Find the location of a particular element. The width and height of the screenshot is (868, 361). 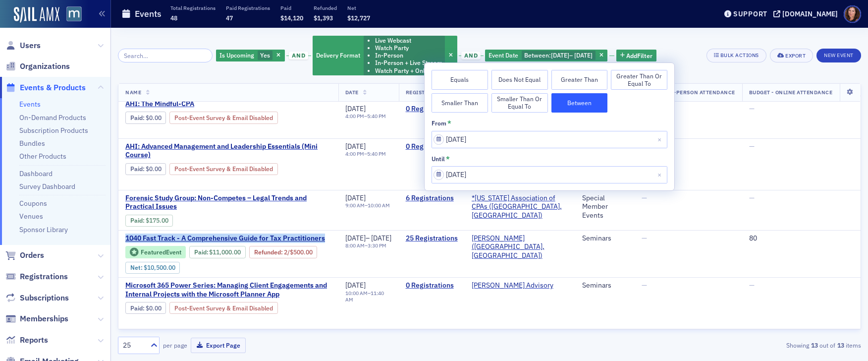

a: 1040 Fast Track - A Comprehensive Guide for Tax Practitioners is located at coordinates (228, 239).